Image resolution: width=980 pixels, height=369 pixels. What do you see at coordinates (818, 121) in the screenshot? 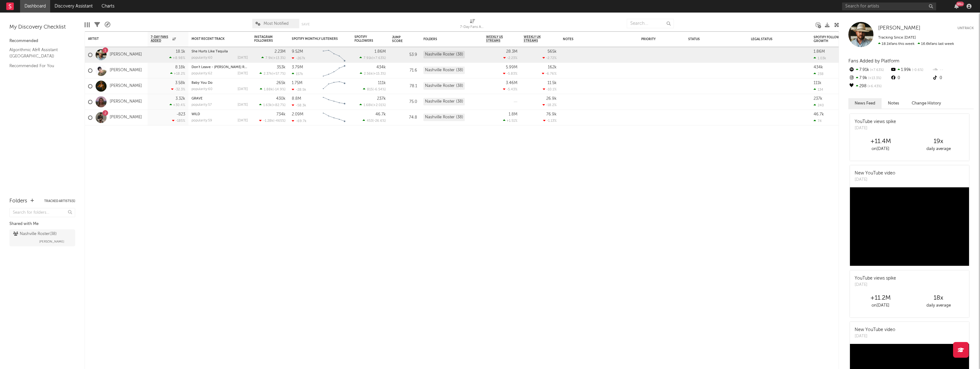
I see `div: 74` at bounding box center [818, 121].